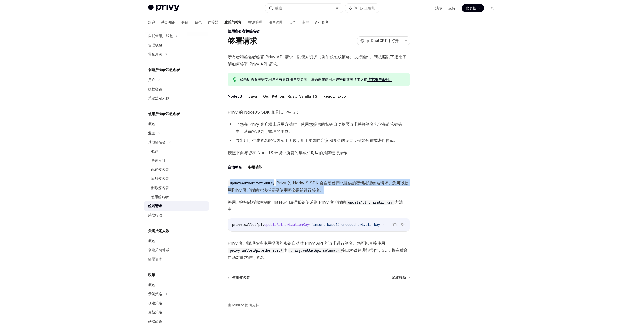 This screenshot has width=644, height=336. I want to click on a: 安全, so click(292, 23).